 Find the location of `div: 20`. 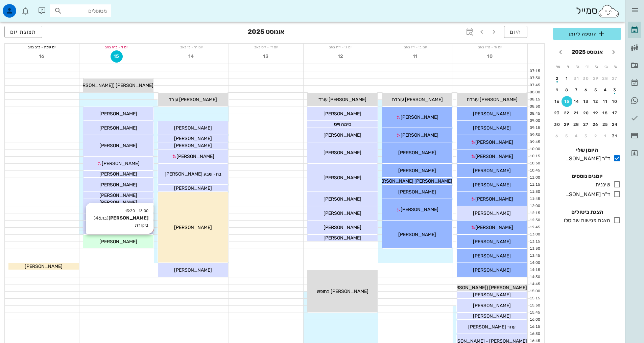

div: 20 is located at coordinates (586, 113).